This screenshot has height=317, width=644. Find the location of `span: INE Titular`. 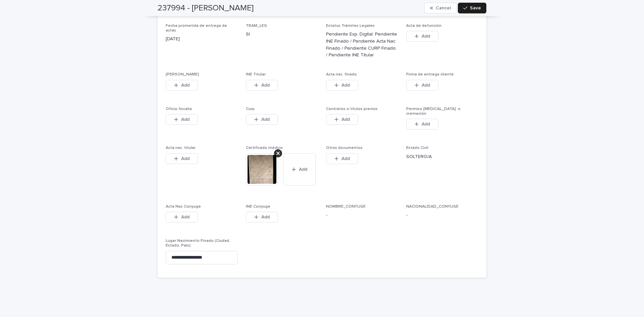

span: INE Titular is located at coordinates (256, 75).